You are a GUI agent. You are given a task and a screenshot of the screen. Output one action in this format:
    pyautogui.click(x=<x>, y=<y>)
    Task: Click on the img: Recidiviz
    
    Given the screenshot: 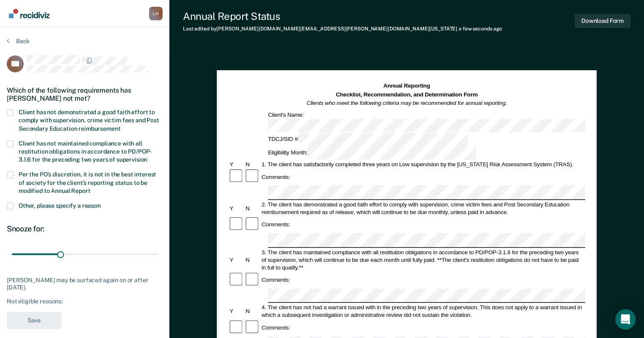 What is the action you would take?
    pyautogui.click(x=29, y=14)
    